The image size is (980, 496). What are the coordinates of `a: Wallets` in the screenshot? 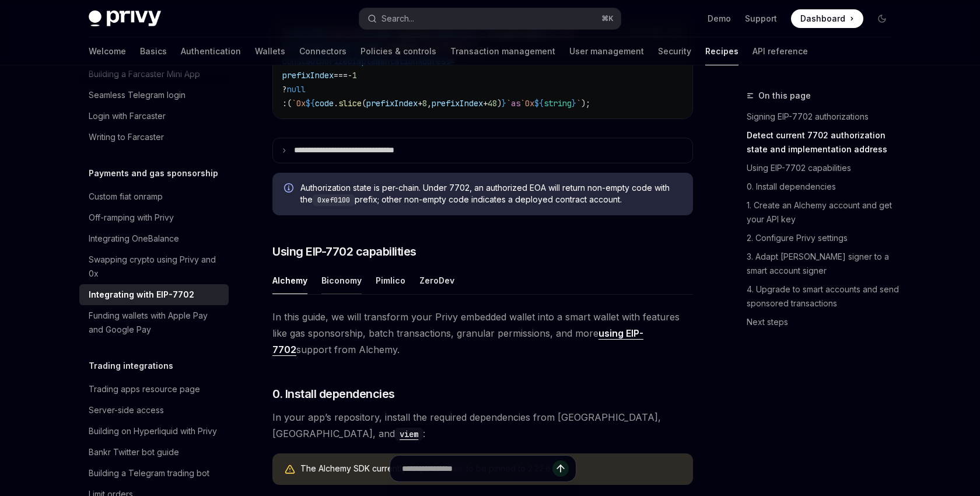 It's located at (270, 52).